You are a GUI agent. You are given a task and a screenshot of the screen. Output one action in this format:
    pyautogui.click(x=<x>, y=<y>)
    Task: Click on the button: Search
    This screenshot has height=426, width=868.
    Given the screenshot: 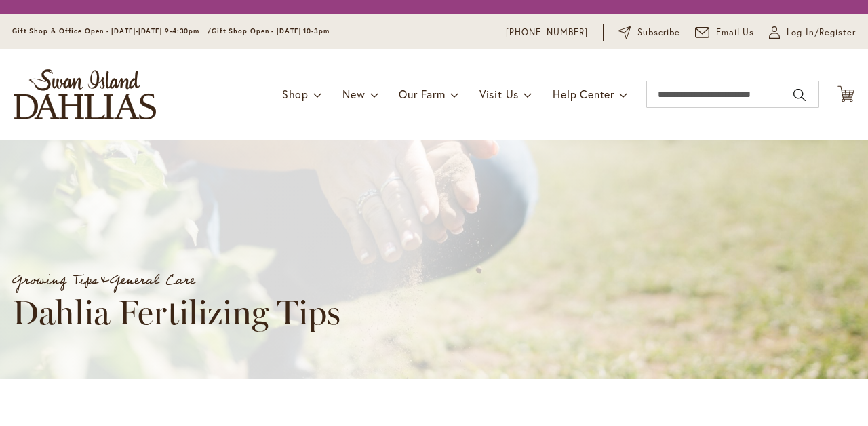 What is the action you would take?
    pyautogui.click(x=800, y=95)
    